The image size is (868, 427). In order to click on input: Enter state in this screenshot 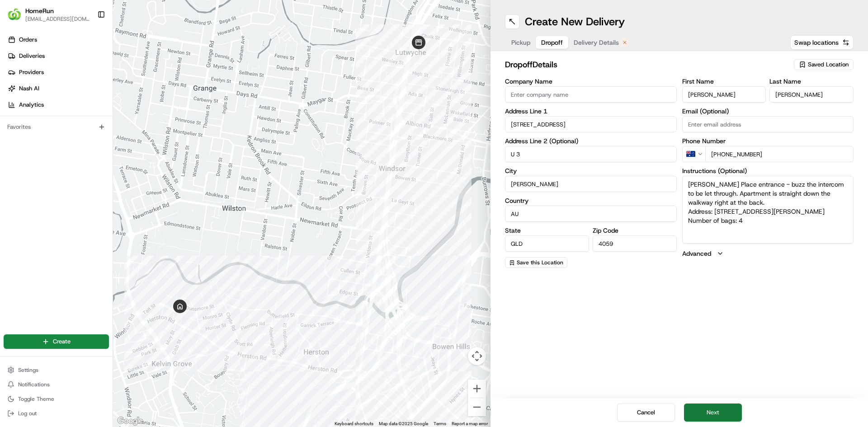, I will do `click(547, 244)`.